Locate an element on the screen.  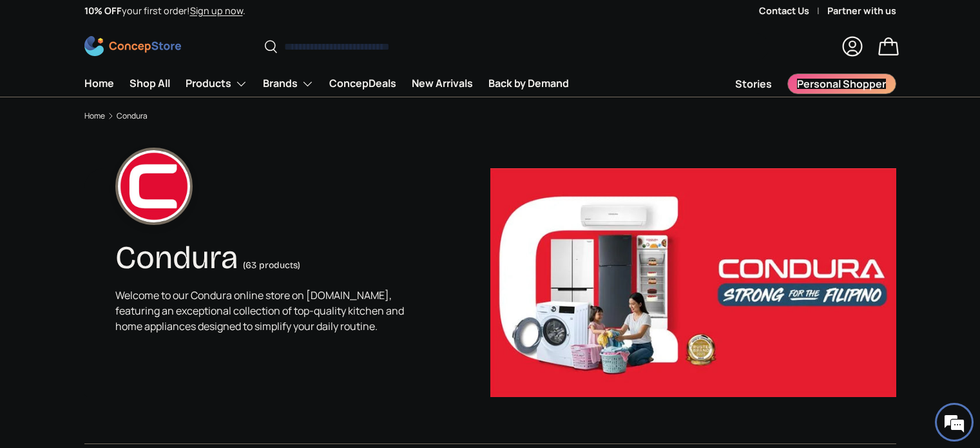
a: Brands is located at coordinates (288, 84).